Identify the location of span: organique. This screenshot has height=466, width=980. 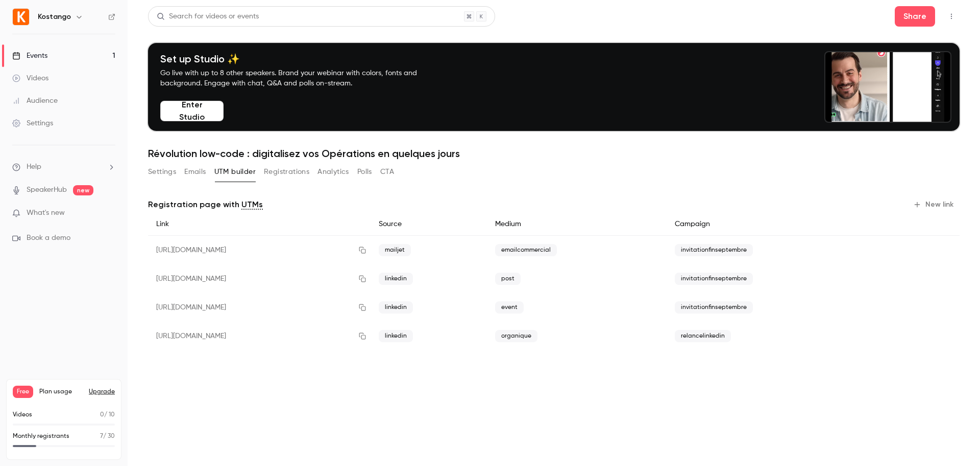
(516, 336).